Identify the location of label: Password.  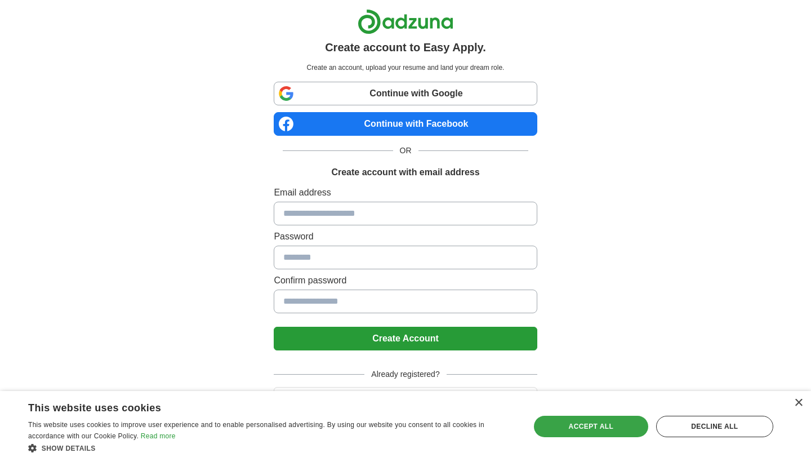
(405, 237).